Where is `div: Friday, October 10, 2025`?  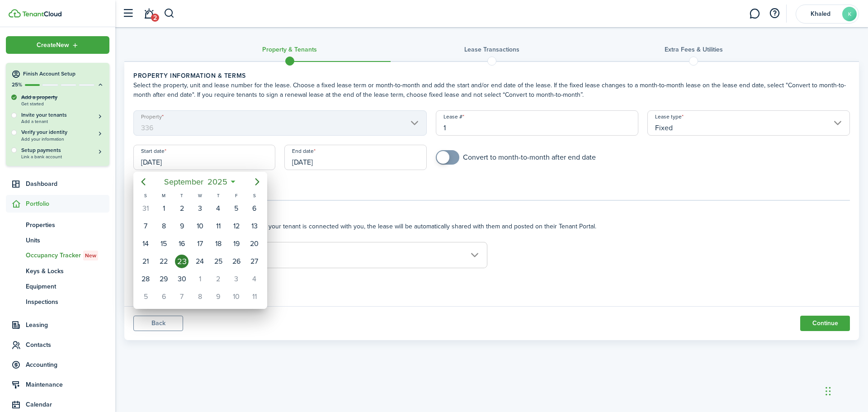
div: Friday, October 10, 2025 is located at coordinates (237, 297).